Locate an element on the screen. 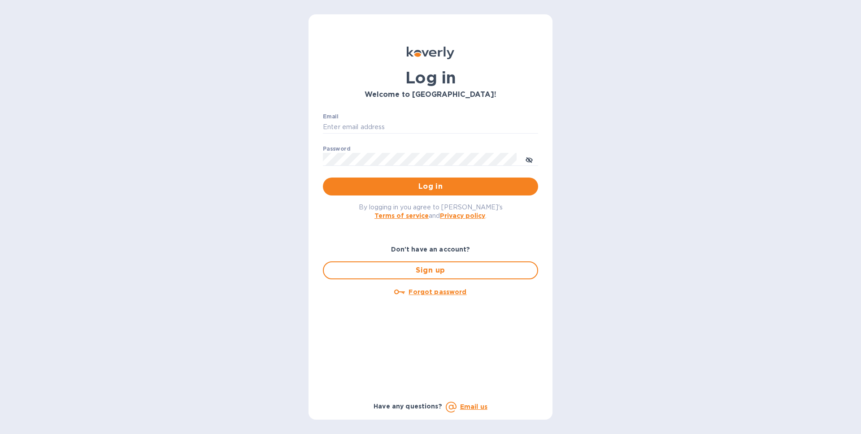 The width and height of the screenshot is (861, 434). b: Terms of service is located at coordinates (401, 216).